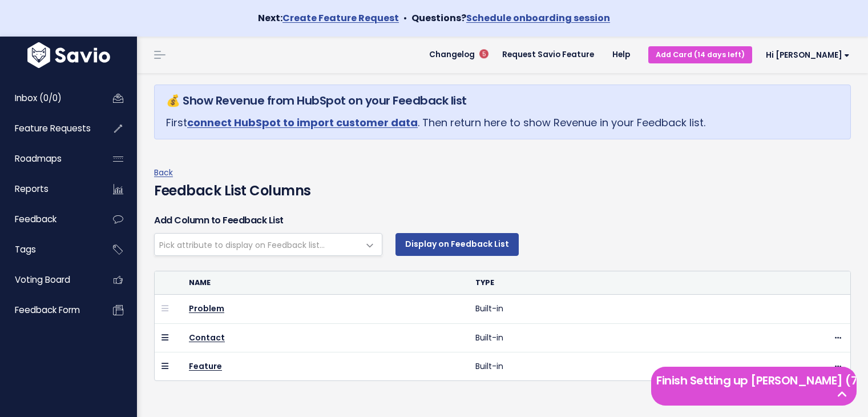 Image resolution: width=868 pixels, height=417 pixels. Describe the element at coordinates (502, 122) in the screenshot. I see `p: First . Then return here to show Revenue in your Feedback list.` at that location.